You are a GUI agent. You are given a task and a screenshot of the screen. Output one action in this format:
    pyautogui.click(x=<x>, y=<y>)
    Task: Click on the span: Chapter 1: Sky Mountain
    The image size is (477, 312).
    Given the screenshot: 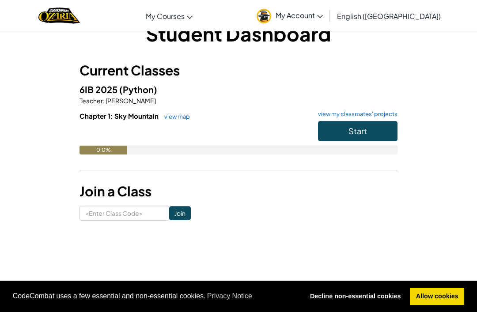 What is the action you would take?
    pyautogui.click(x=120, y=116)
    